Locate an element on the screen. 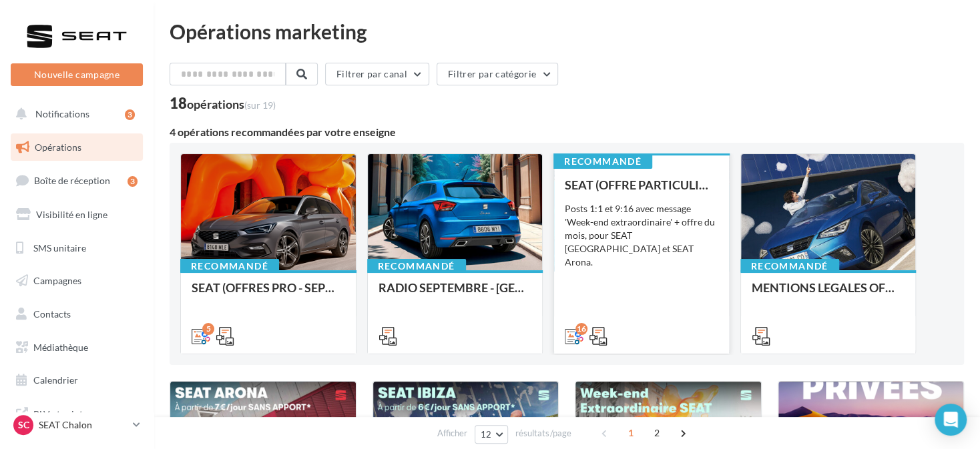  span: SMS unitaire is located at coordinates (60, 247).